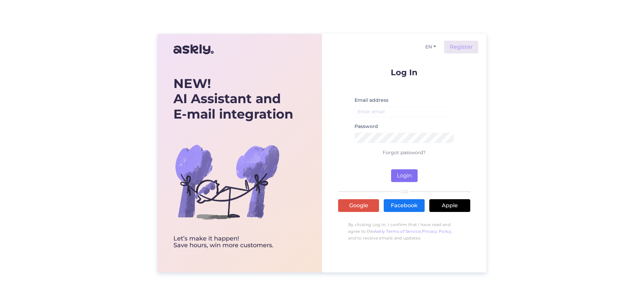 The width and height of the screenshot is (644, 306). I want to click on div: AI Assistant and E-mail integration, so click(233, 99).